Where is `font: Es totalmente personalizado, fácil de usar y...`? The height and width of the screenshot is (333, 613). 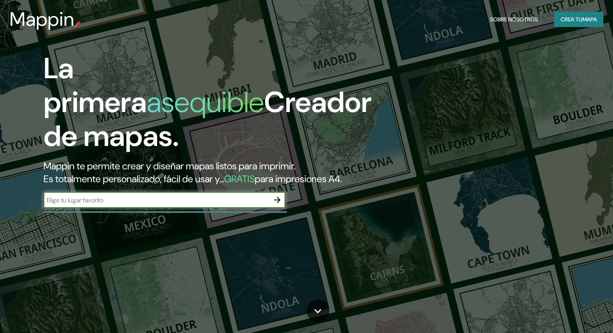 font: Es totalmente personalizado, fácil de usar y... is located at coordinates (134, 179).